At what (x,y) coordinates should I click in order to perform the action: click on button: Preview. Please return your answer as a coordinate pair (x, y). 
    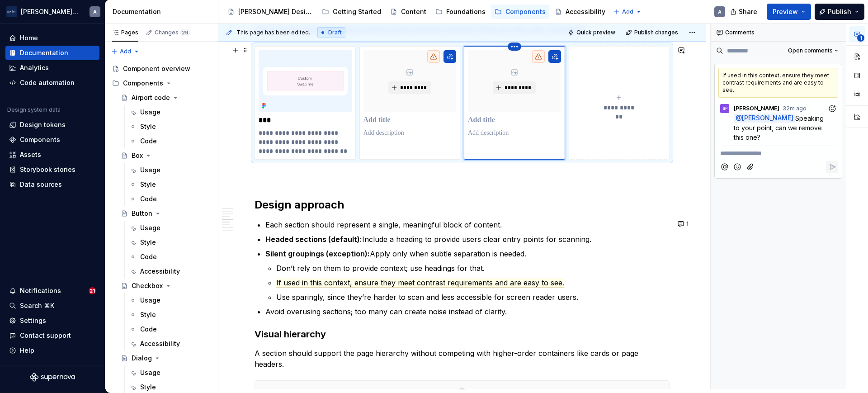
    Looking at the image, I should click on (789, 11).